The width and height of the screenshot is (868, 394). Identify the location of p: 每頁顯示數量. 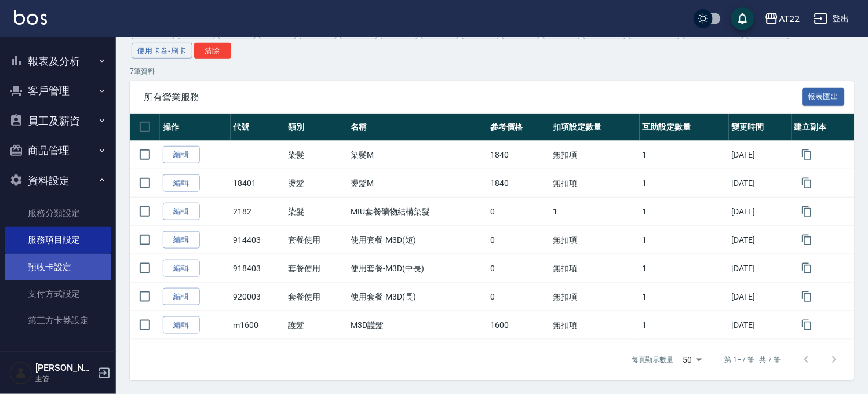
(653, 359).